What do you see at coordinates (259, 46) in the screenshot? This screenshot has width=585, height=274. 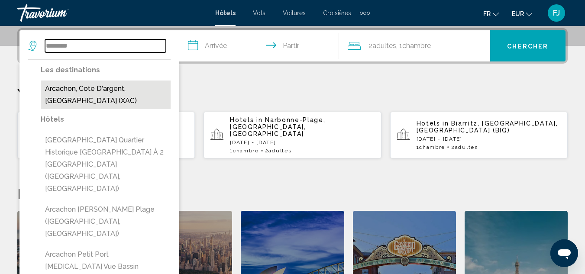 I see `button: Dates d'arrivée et de départ` at bounding box center [259, 46].